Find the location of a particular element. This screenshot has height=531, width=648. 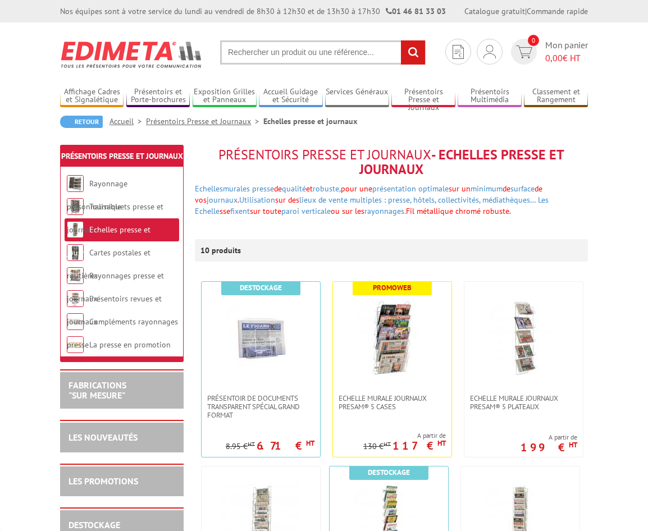

span: € HT is located at coordinates (567, 58).